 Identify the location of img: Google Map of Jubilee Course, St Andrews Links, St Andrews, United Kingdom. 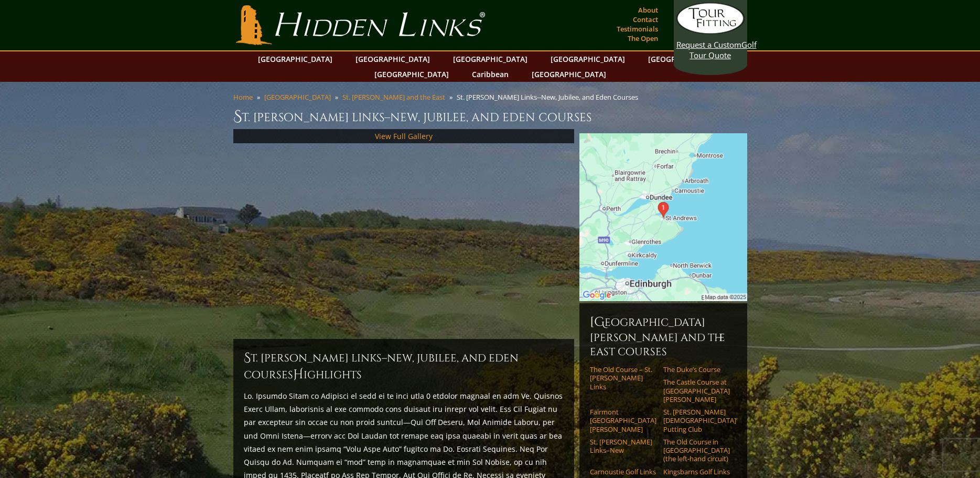
(664, 217).